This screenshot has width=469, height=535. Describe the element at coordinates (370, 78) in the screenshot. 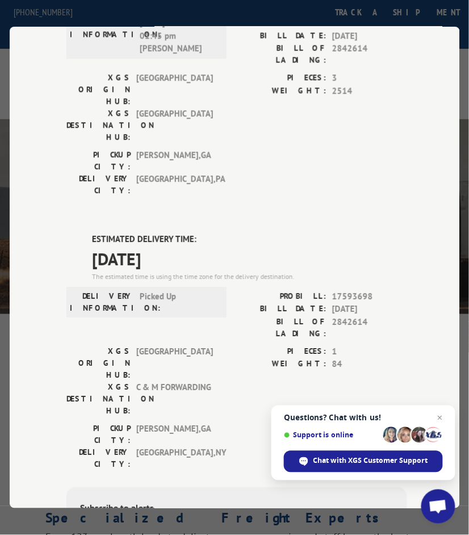

I see `span: 3` at that location.